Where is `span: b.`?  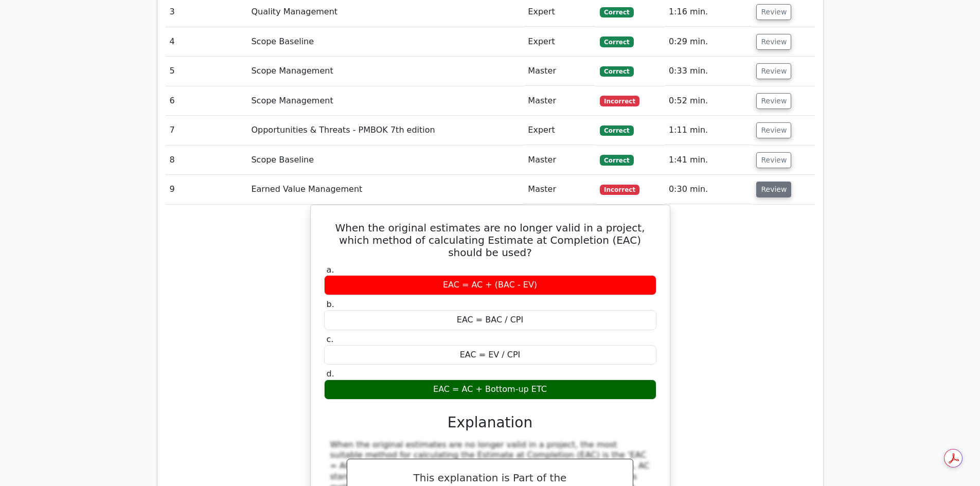
span: b. is located at coordinates (330, 304).